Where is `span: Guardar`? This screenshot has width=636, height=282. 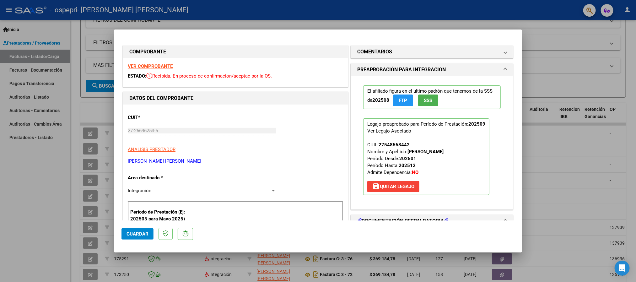
span: Guardar is located at coordinates (137, 234).